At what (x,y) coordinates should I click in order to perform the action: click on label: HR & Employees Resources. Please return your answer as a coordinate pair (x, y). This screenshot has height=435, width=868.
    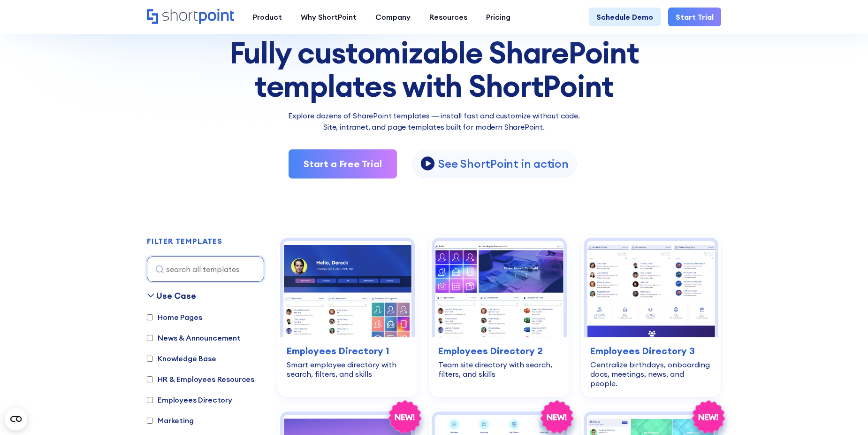
    Looking at the image, I should click on (201, 379).